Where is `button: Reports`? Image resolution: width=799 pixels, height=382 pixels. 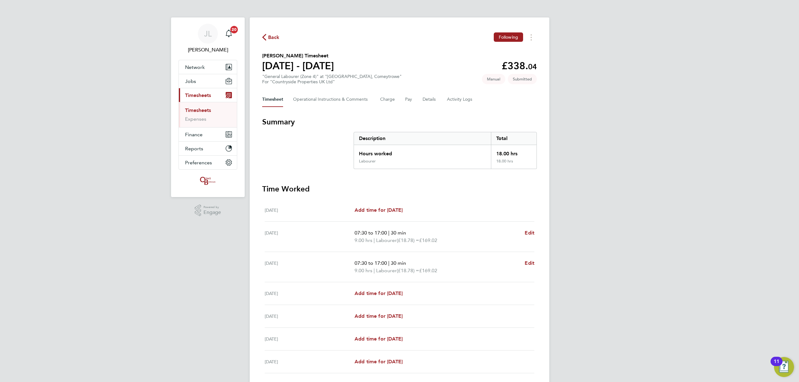 button: Reports is located at coordinates (208, 149).